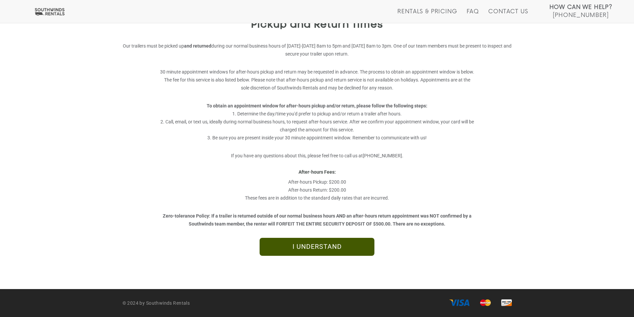 The width and height of the screenshot is (634, 317). Describe the element at coordinates (317, 220) in the screenshot. I see `strong: Zero-tolerance Policy: If a trailer is returned outside of our normal business hours AND an after...` at that location.